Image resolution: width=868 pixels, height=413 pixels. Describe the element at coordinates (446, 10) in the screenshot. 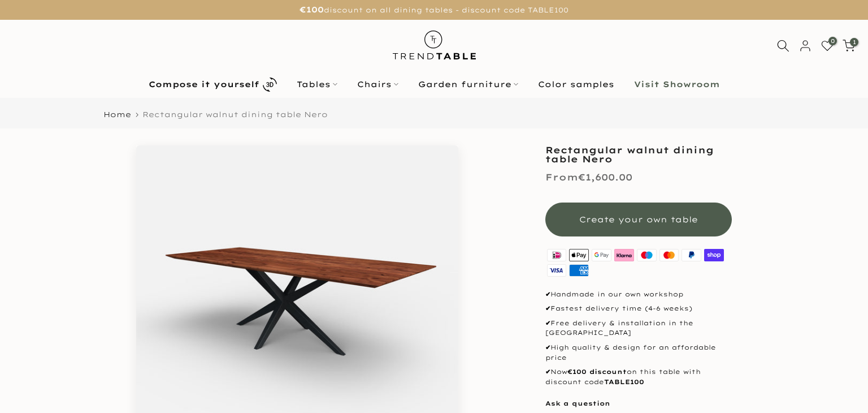

I see `font: discount on all dining tables - discount code TABLE100` at that location.